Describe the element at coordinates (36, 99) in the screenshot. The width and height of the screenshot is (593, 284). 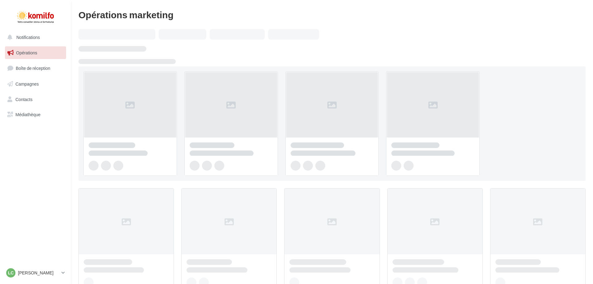
I see `a: Contacts` at that location.